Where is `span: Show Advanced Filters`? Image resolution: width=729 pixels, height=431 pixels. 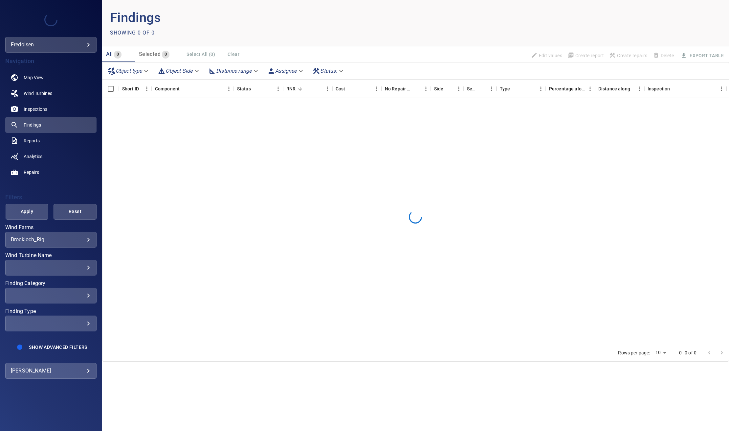
span: Show Advanced Filters is located at coordinates (58, 347).